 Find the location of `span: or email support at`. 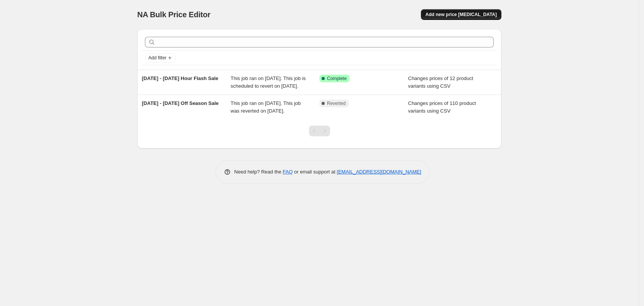

span: or email support at is located at coordinates (315, 172).